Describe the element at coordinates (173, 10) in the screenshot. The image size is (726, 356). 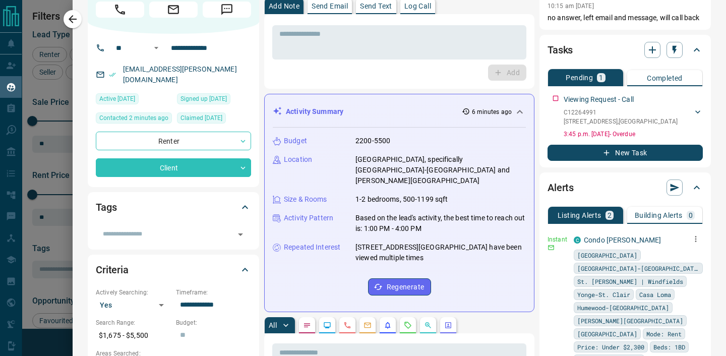
I see `span: Email` at that location.